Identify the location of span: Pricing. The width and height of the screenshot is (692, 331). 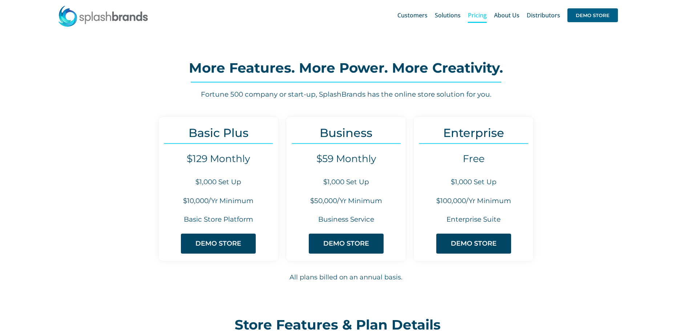
(477, 15).